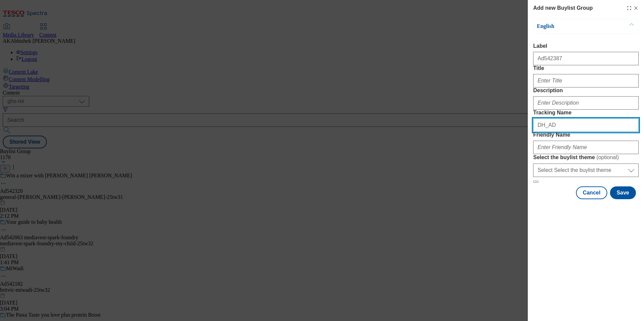  What do you see at coordinates (586, 81) in the screenshot?
I see `input: Enter Title` at bounding box center [586, 81].